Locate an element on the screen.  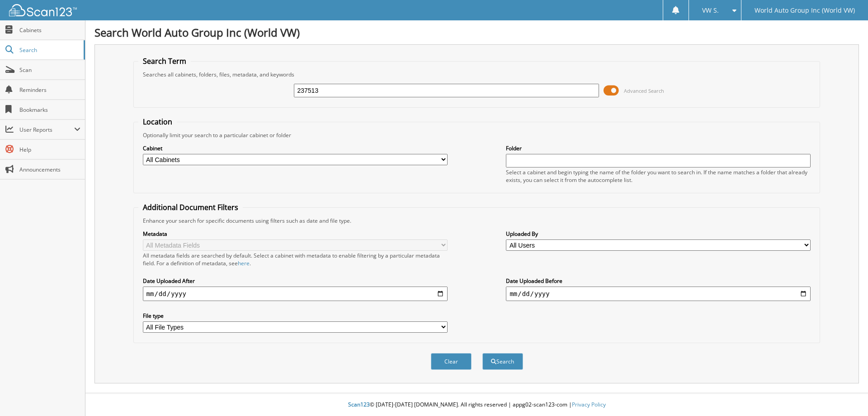
div: Searches all cabinets, folders, files, metadata, and keywords is located at coordinates (477, 74).